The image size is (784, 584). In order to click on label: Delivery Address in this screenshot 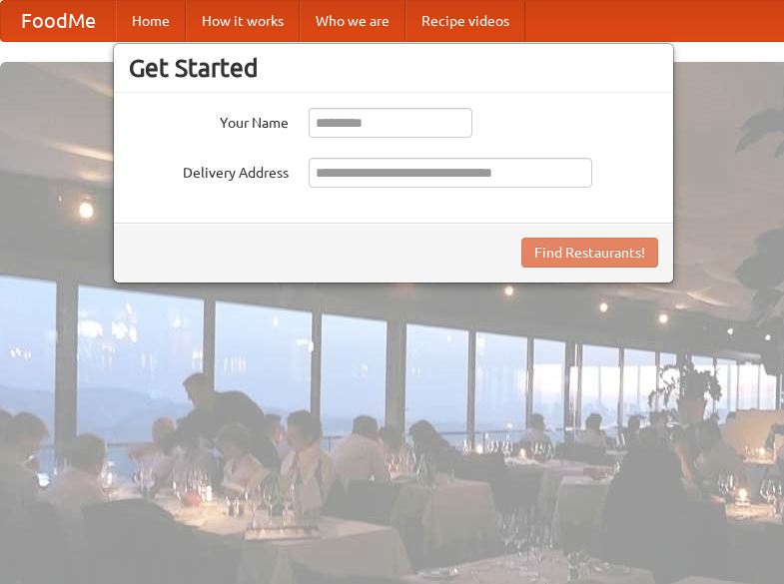, I will do `click(209, 170)`.